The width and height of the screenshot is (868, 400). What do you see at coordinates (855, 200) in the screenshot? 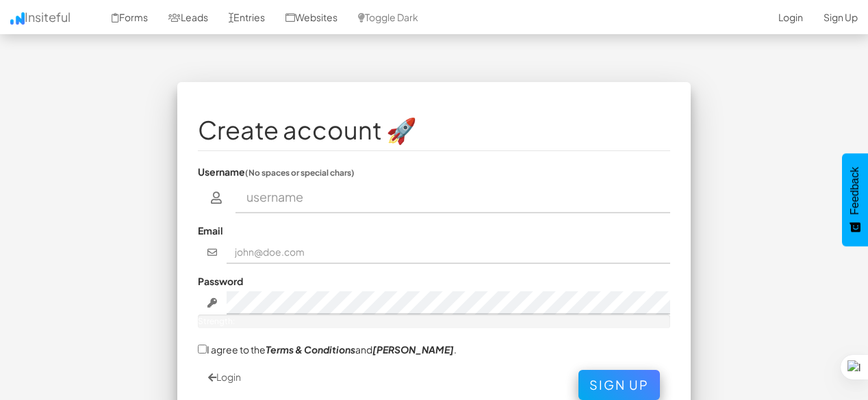
I see `button: Feedback - Show survey` at bounding box center [855, 200].